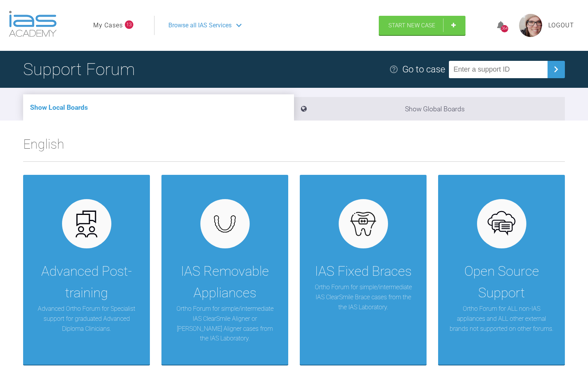  Describe the element at coordinates (530, 25) in the screenshot. I see `img: profile.png` at that location.